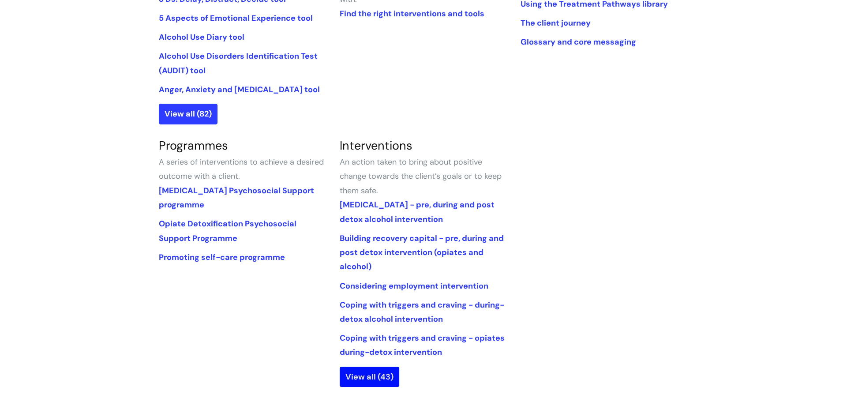  What do you see at coordinates (376, 145) in the screenshot?
I see `a: Interventions` at bounding box center [376, 145].